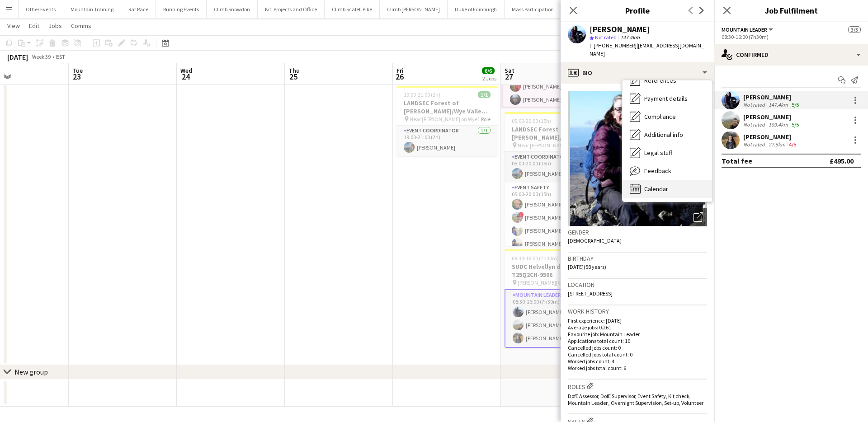 The height and width of the screenshot is (422, 868). Describe the element at coordinates (737, 161) in the screenshot. I see `div: Total fee` at that location.